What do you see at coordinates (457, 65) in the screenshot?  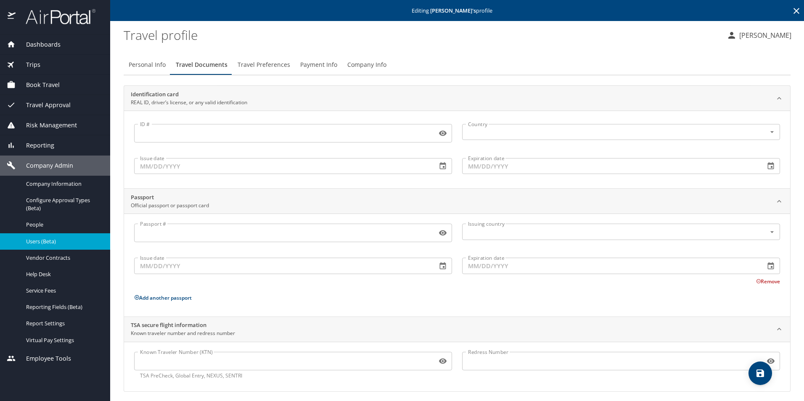 I see `div: Profile` at bounding box center [457, 65].